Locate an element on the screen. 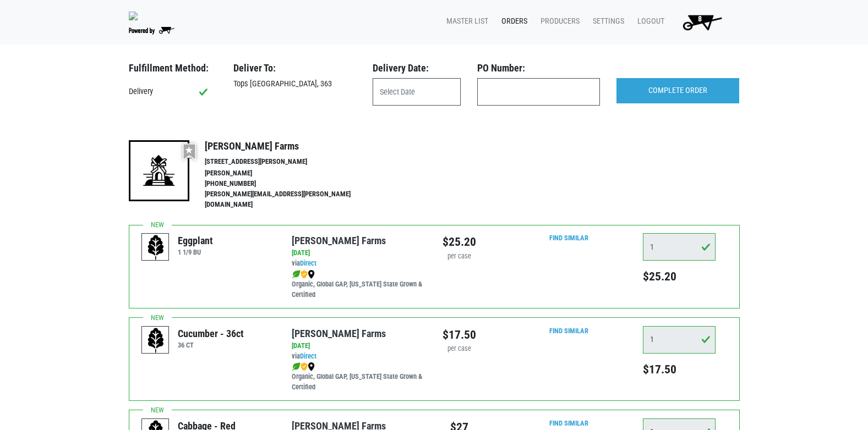  a: Orders is located at coordinates (512, 21).